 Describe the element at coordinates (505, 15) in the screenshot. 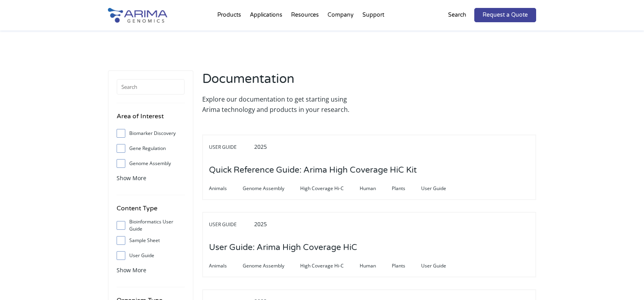

I see `a: Request a Quote` at that location.